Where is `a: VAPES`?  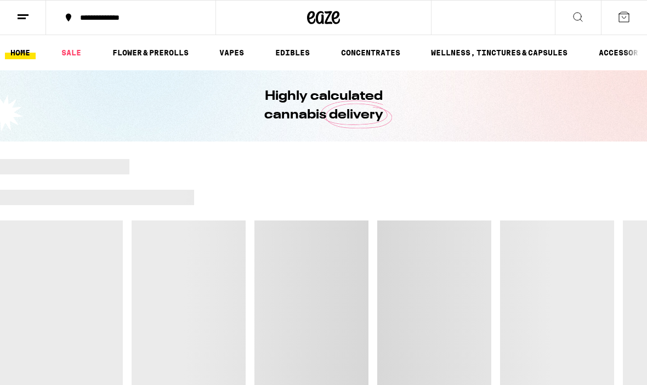
a: VAPES is located at coordinates (231, 53).